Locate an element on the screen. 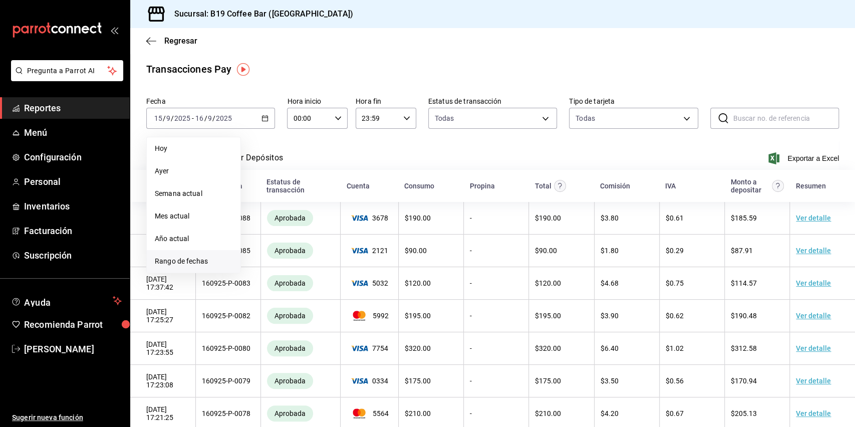  span: $ 3.80 is located at coordinates (610, 218).